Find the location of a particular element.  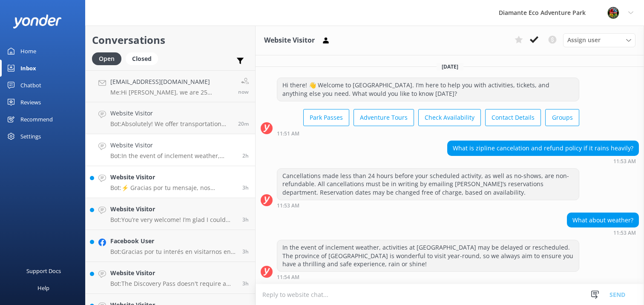

a: Open is located at coordinates (108, 59).